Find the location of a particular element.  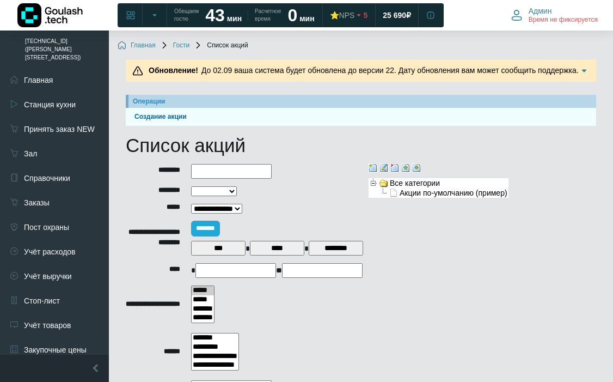

img: Развернуть is located at coordinates (417, 168).